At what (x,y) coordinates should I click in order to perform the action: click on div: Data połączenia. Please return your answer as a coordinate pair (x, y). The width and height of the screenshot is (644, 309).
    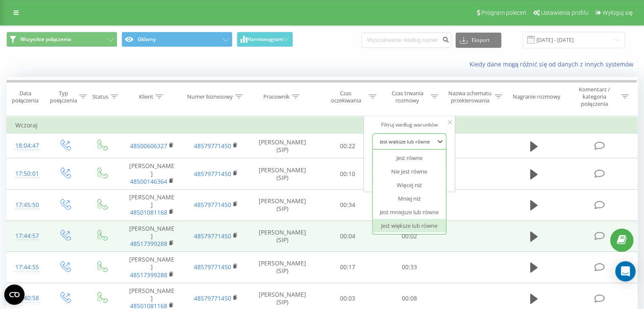
    Looking at the image, I should click on (25, 97).